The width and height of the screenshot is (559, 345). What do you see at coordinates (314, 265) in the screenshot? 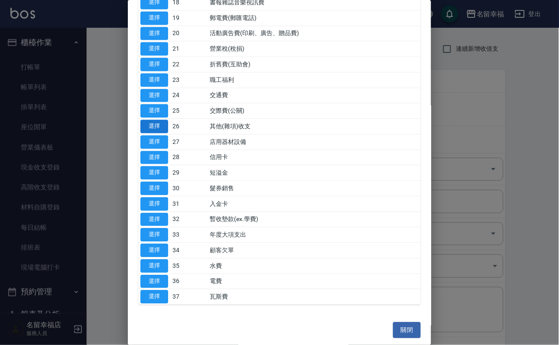
I see `td: 水費` at bounding box center [314, 265].